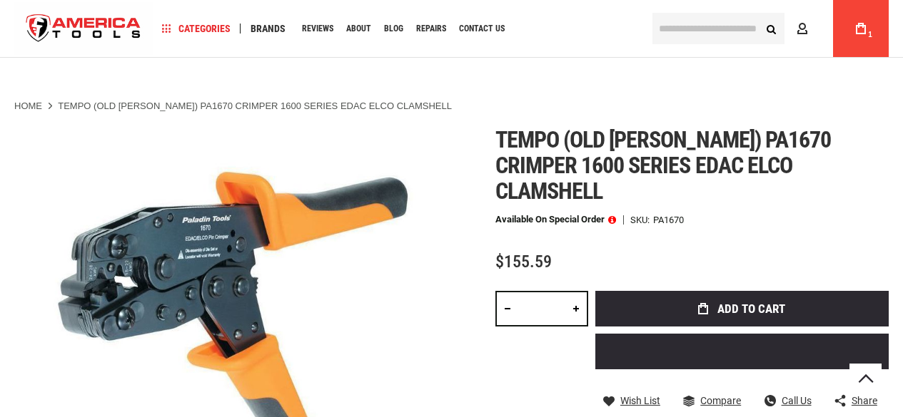  I want to click on span: Call Us, so click(796, 401).